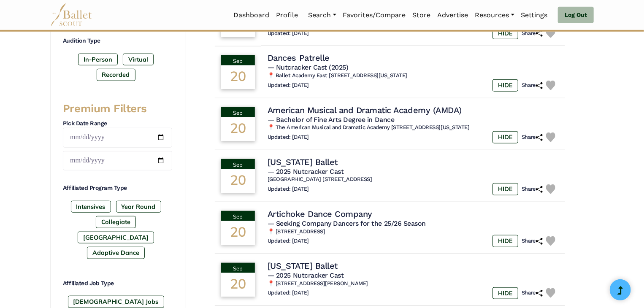 This screenshot has height=308, width=644. Describe the element at coordinates (116, 222) in the screenshot. I see `label: Collegiate` at that location.